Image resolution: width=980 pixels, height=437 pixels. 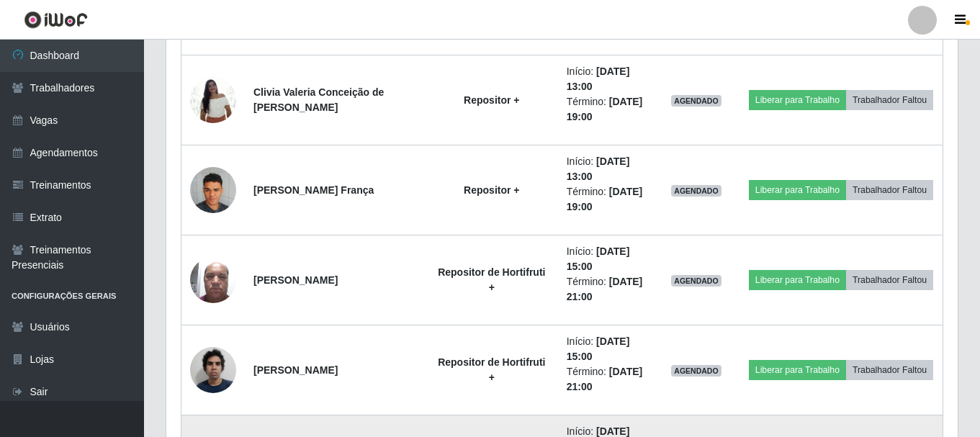 What do you see at coordinates (213, 190) in the screenshot?
I see `img: 1732199727580.jpeg` at bounding box center [213, 190].